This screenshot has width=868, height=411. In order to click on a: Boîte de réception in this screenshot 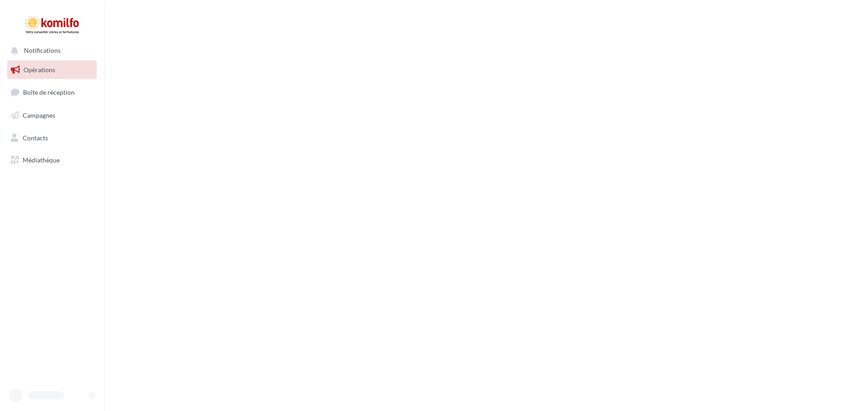, I will do `click(52, 92)`.